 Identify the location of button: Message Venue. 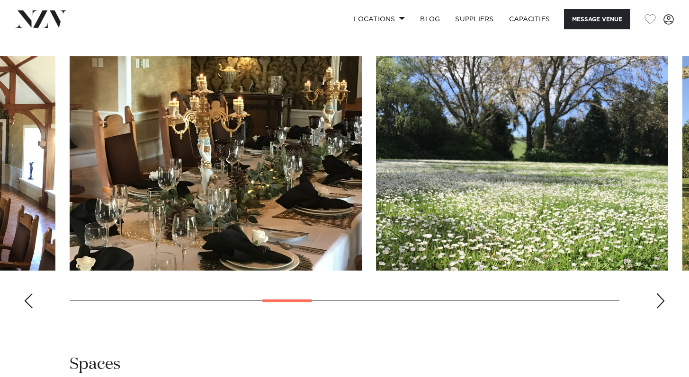
(597, 19).